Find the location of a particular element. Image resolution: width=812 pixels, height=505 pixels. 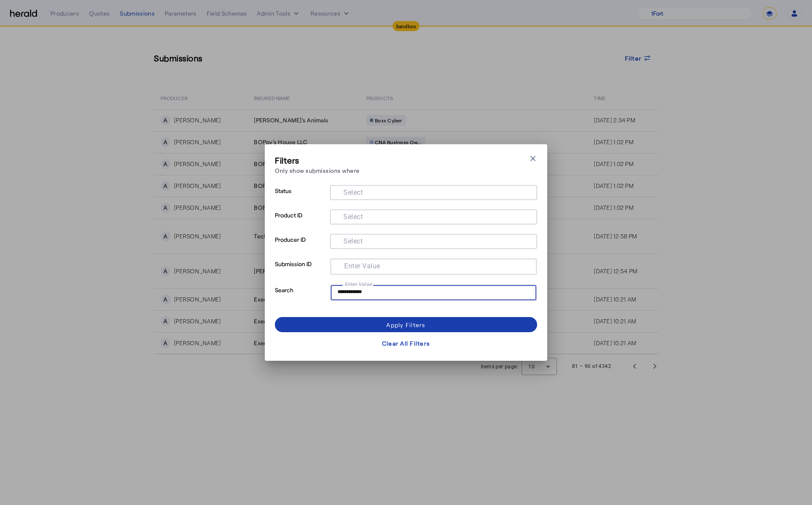

button: Apply Filters is located at coordinates (406, 325).